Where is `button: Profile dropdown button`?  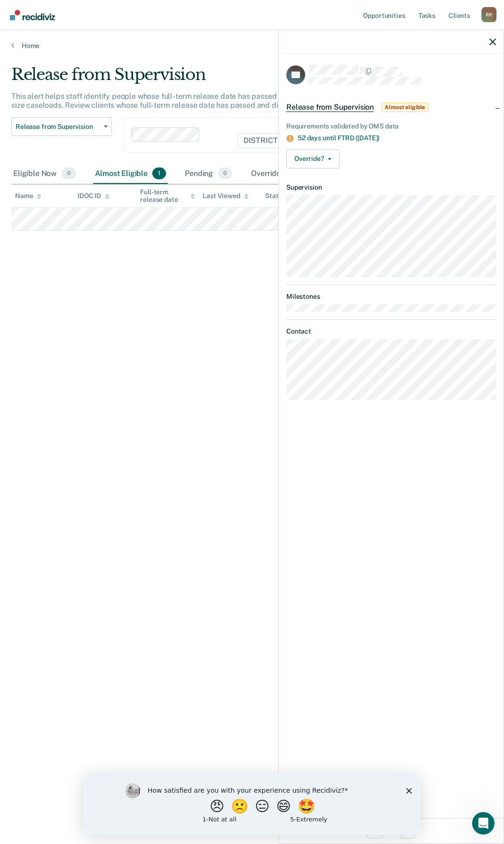
button: Profile dropdown button is located at coordinates (489, 14).